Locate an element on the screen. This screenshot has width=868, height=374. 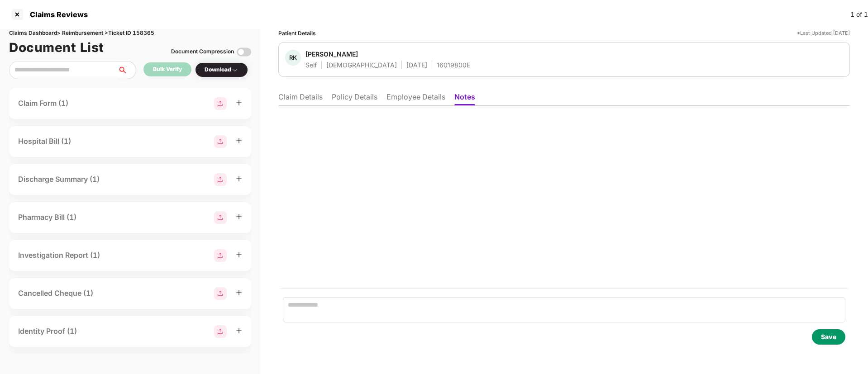
div: Identity Proof (1) is located at coordinates (48, 332).